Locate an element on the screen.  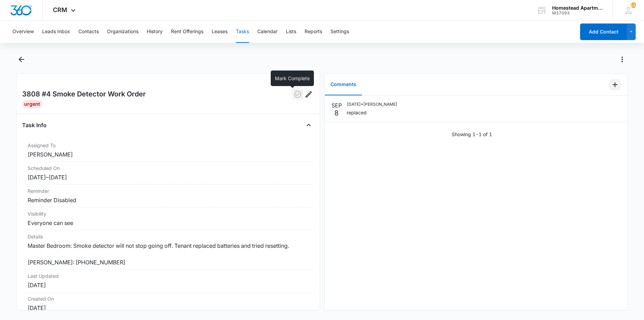
dt: Created On is located at coordinates (168, 299).